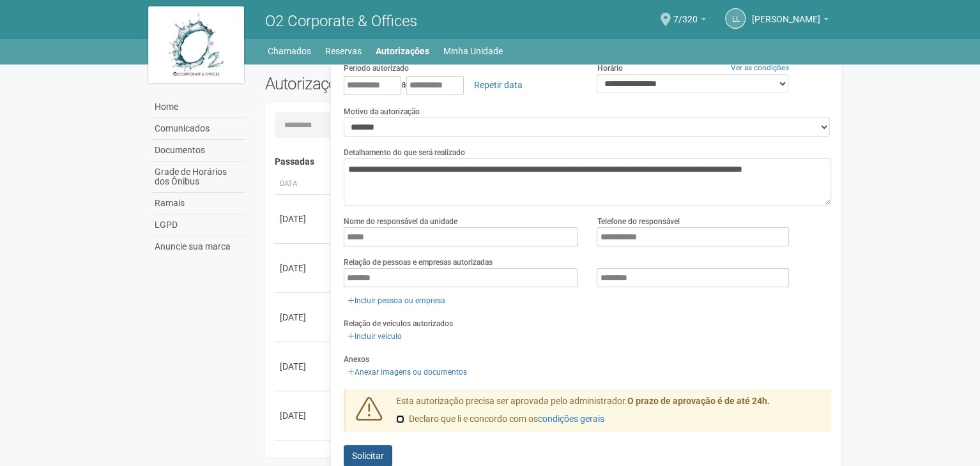 Image resolution: width=980 pixels, height=466 pixels. Describe the element at coordinates (609, 414) in the screenshot. I see `div: Esta autorização precisa ser aprovada pelo administrador.` at that location.